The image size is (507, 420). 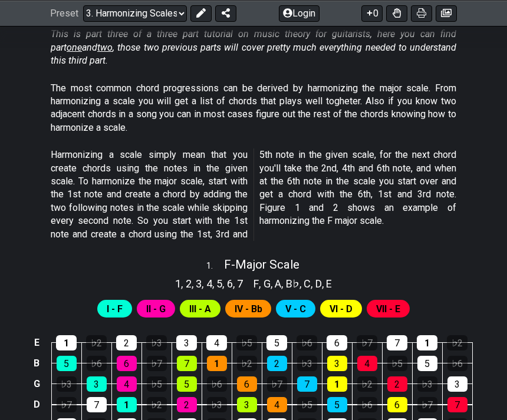 What do you see at coordinates (278, 283) in the screenshot?
I see `span: A` at bounding box center [278, 283].